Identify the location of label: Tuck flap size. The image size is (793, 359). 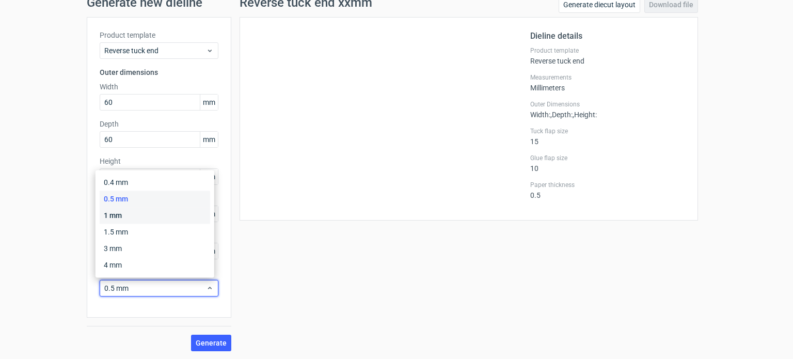
(608, 131).